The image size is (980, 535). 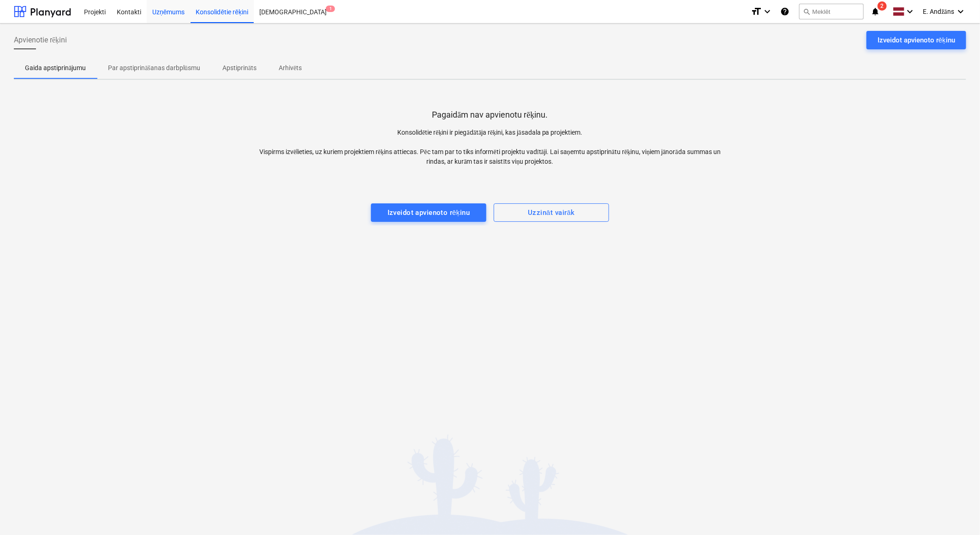 I want to click on p: Gaida apstiprinājumu, so click(x=55, y=68).